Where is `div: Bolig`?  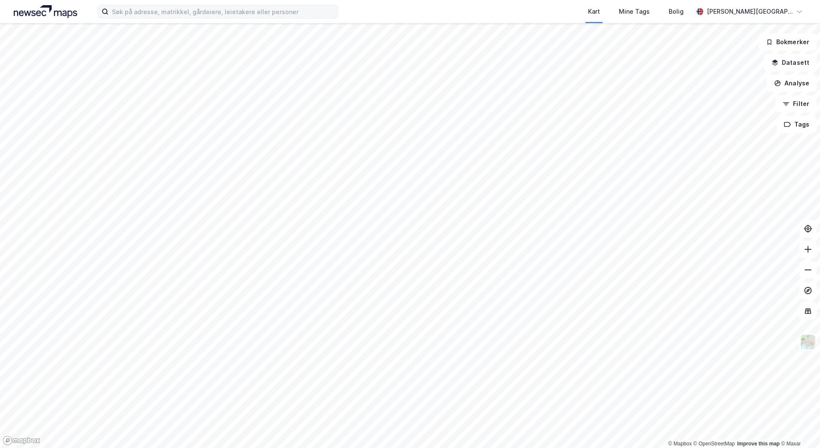 div: Bolig is located at coordinates (676, 12).